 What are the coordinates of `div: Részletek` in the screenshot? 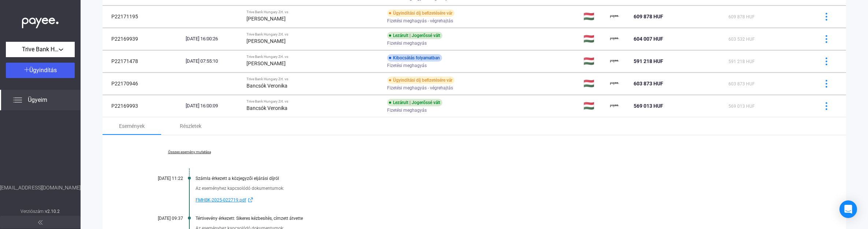 It's located at (190, 126).